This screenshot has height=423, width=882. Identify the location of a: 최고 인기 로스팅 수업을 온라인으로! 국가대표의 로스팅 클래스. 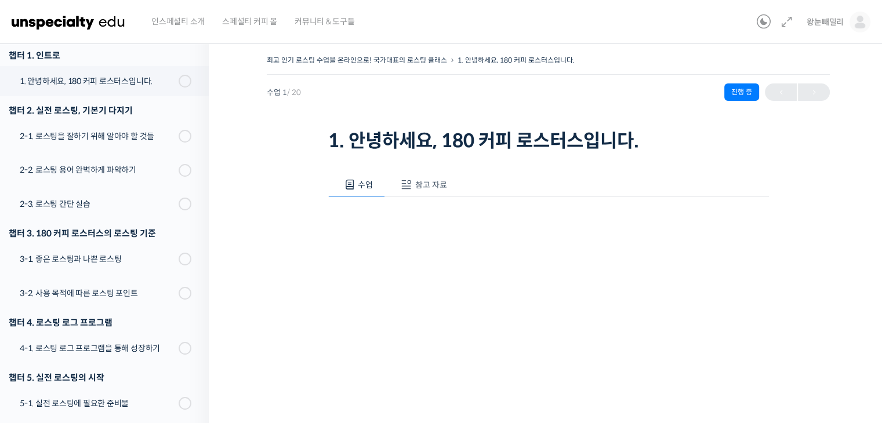
(357, 60).